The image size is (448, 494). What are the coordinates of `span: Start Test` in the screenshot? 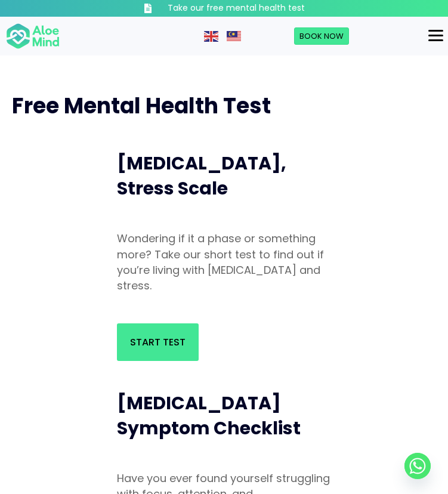 It's located at (158, 342).